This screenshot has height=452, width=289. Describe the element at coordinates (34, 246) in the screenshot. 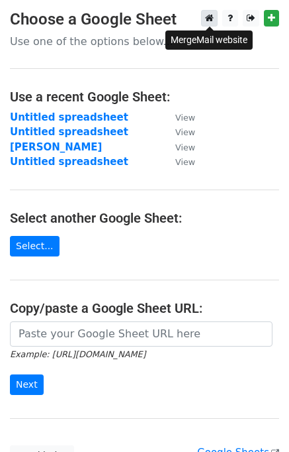

I see `a: Select...` at that location.